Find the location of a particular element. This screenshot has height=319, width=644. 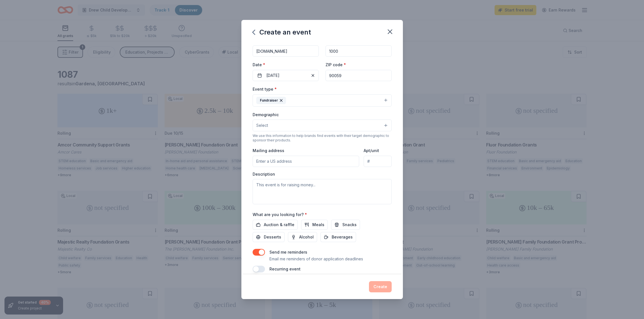

button: Snacks is located at coordinates (345, 225).